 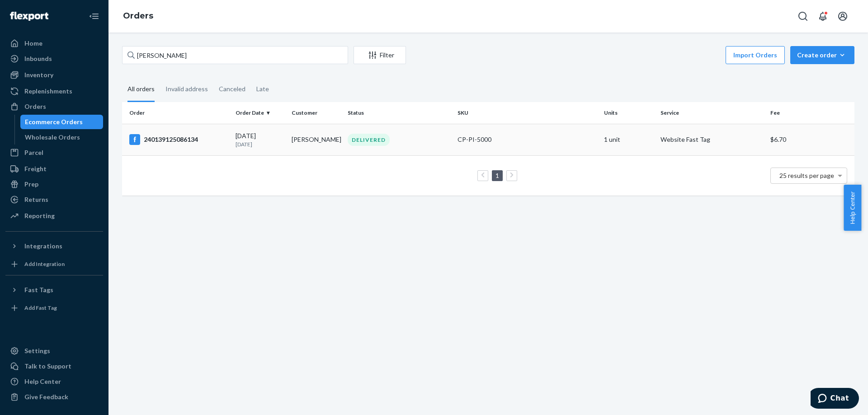 I want to click on button: Filter, so click(x=380, y=55).